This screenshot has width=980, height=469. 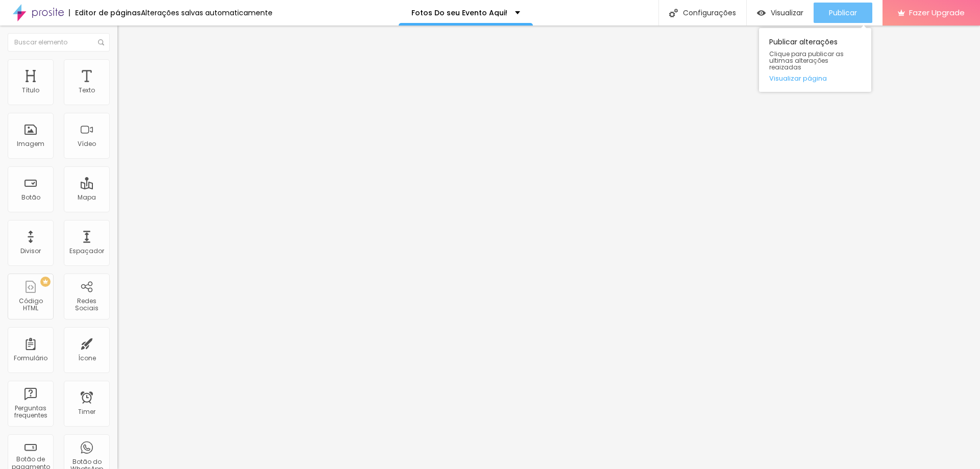 What do you see at coordinates (87, 251) in the screenshot?
I see `div: Espaçador` at bounding box center [87, 251].